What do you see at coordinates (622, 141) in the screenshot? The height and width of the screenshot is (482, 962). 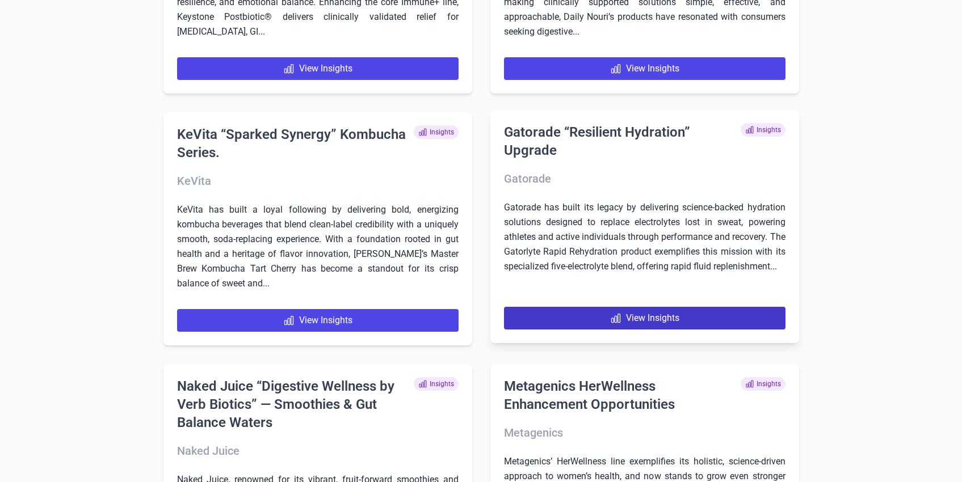 I see `h2: Gatorade “Resilient Hydration” Upgrade` at bounding box center [622, 141].